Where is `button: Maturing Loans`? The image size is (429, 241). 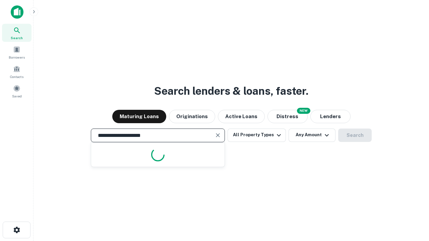
button: Maturing Loans is located at coordinates (139, 117).